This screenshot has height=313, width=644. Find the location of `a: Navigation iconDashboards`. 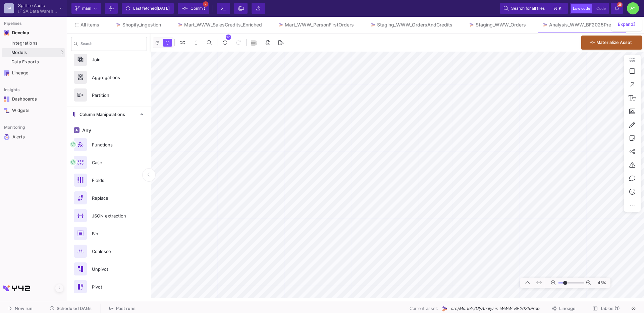

a: Navigation iconDashboards is located at coordinates (33, 100).